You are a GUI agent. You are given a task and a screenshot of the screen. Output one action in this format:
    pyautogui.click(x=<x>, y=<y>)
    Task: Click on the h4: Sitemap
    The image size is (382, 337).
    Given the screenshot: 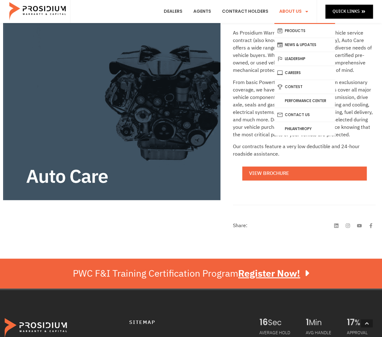 What is the action you would take?
    pyautogui.click(x=188, y=323)
    